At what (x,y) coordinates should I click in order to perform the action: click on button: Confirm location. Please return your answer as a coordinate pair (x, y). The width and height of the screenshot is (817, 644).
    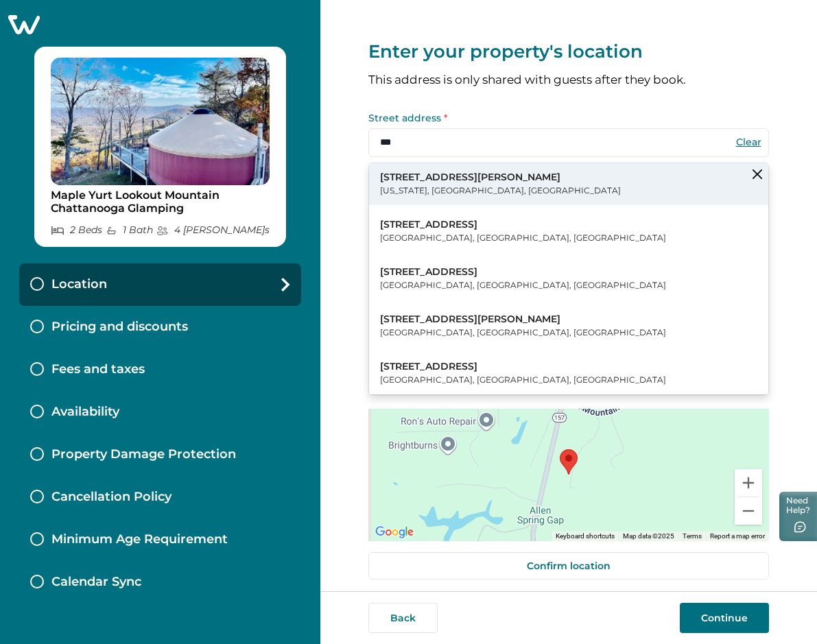
    Looking at the image, I should click on (568, 566).